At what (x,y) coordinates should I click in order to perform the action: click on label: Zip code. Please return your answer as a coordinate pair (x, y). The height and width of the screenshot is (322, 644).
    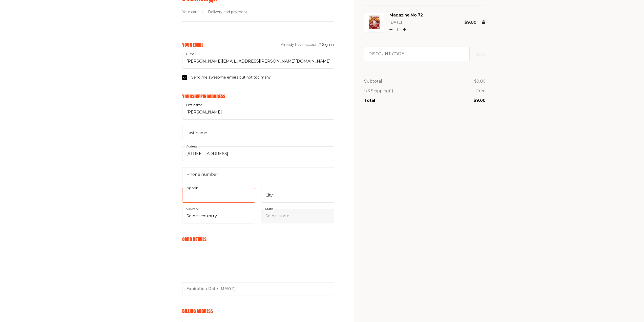
    Looking at the image, I should click on (192, 188).